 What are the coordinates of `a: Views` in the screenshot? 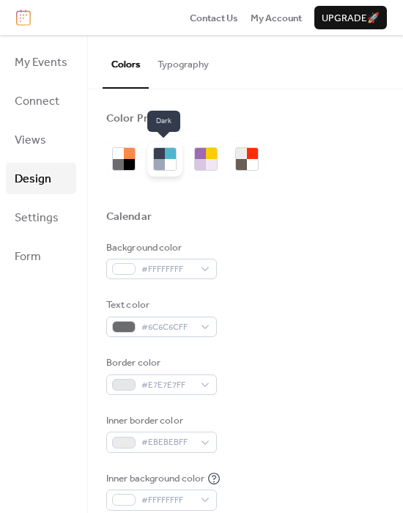 It's located at (41, 139).